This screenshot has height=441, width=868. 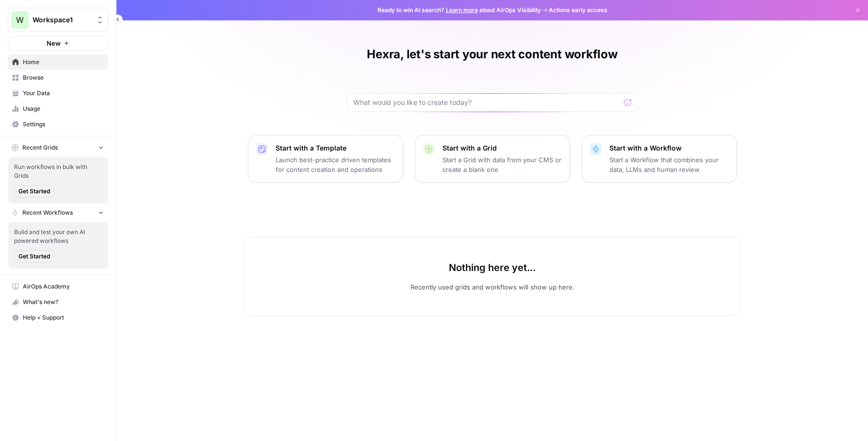 I want to click on span: Settings, so click(x=63, y=124).